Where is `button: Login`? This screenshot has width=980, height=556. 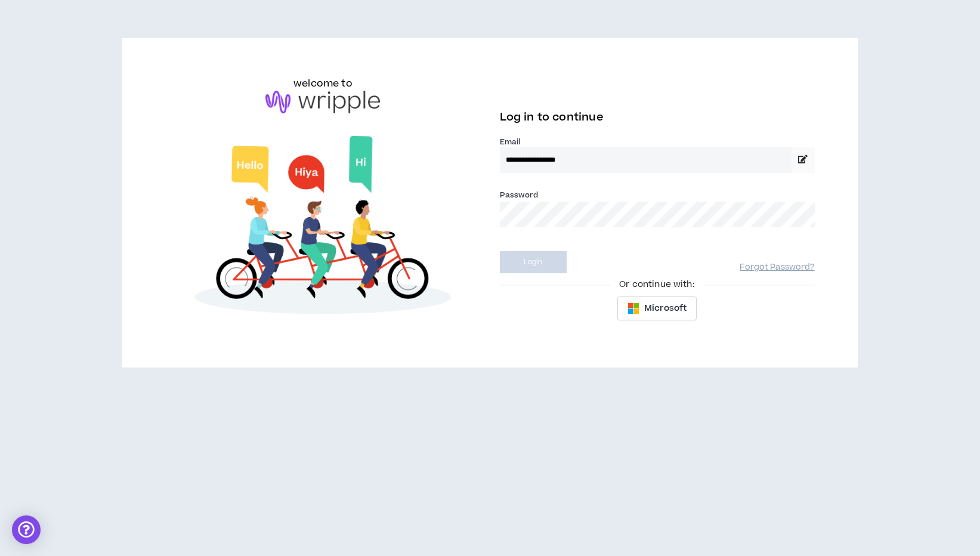
button: Login is located at coordinates (533, 262).